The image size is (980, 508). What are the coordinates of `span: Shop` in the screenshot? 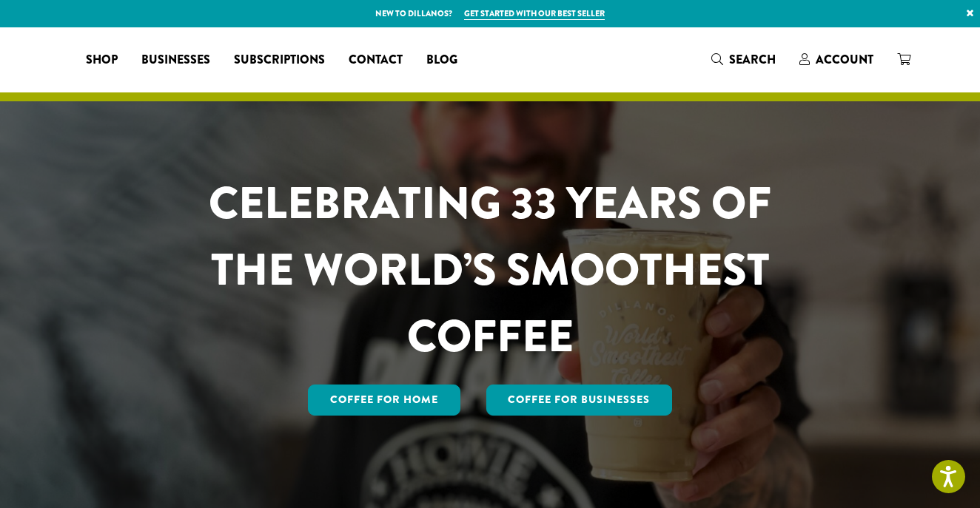 It's located at (101, 60).